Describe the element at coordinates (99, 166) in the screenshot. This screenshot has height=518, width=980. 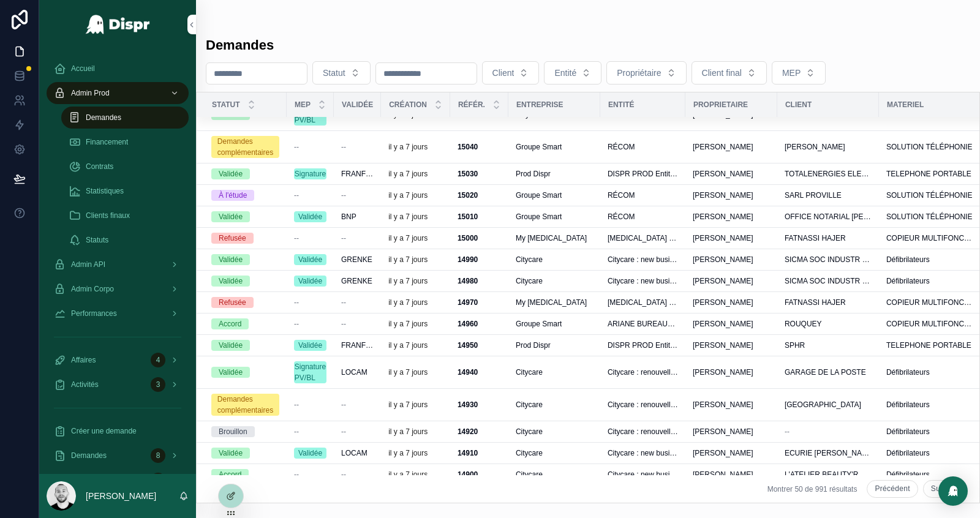
I see `span: Contrats` at that location.